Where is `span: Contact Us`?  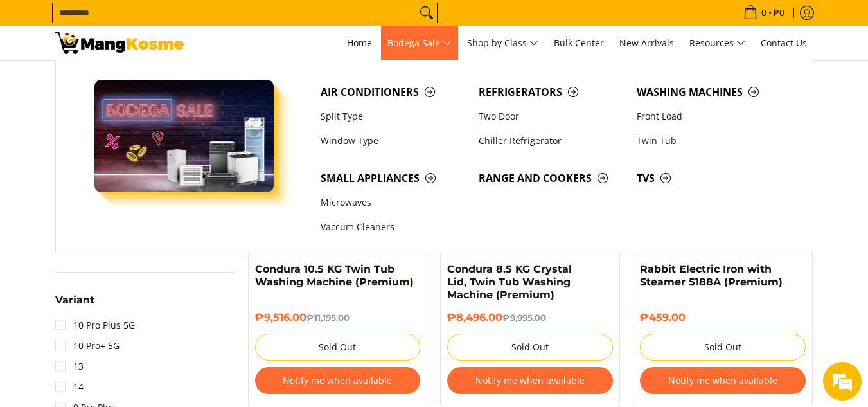 span: Contact Us is located at coordinates (784, 43).